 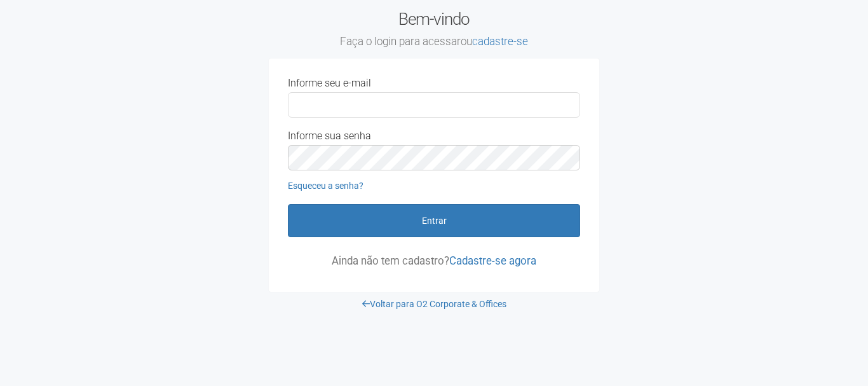 What do you see at coordinates (434, 260) in the screenshot?
I see `p: Ainda não tem cadastro?` at bounding box center [434, 260].